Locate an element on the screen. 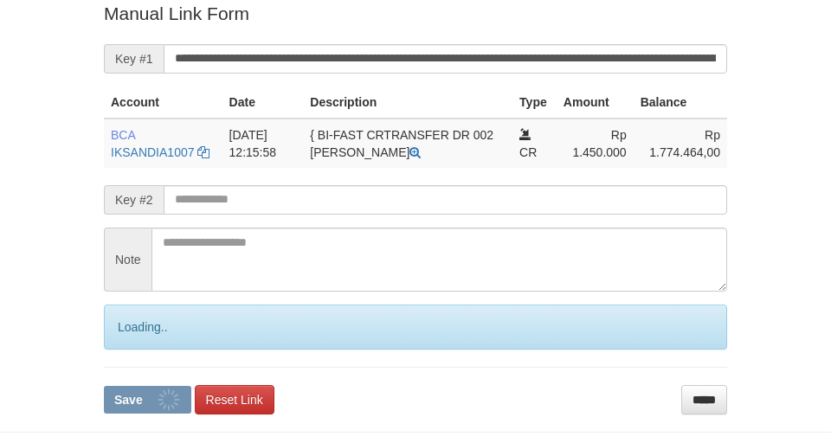  a: Reset Link is located at coordinates (235, 400).